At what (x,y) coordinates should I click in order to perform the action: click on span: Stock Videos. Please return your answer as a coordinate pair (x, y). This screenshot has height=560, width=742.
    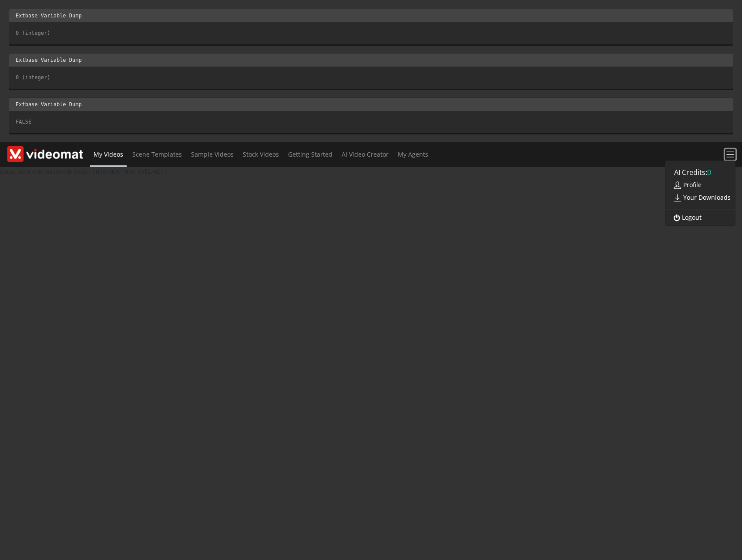
    Looking at the image, I should click on (261, 154).